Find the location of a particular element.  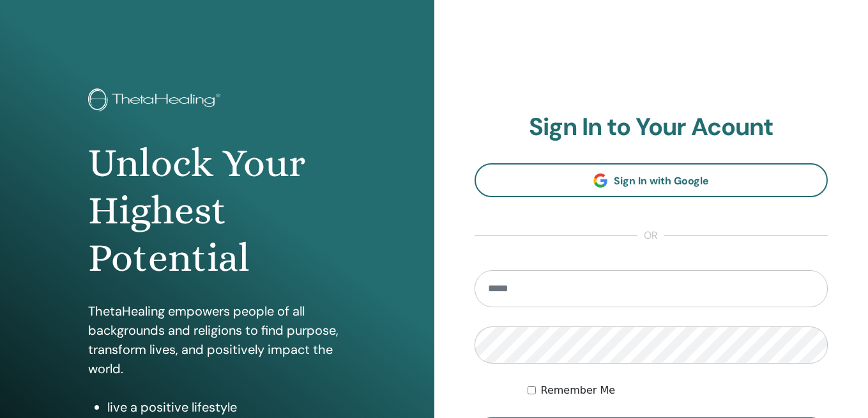

h2: Sign In to Your Acount is located at coordinates (651, 127).